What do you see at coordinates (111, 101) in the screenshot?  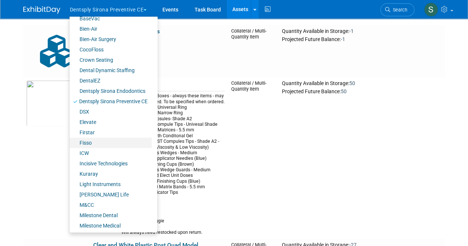 I see `a: Dentsply Sirona Preventive CE` at bounding box center [111, 101].